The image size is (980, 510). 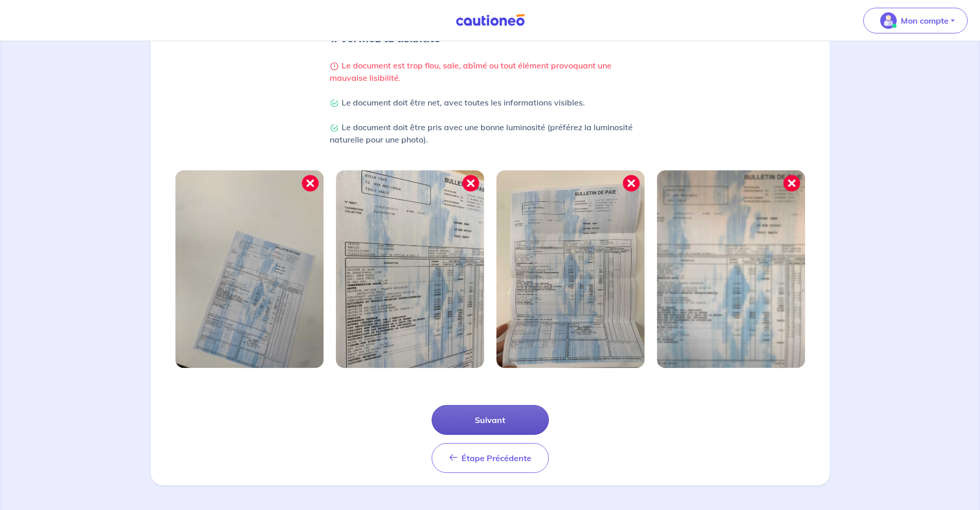 What do you see at coordinates (490, 458) in the screenshot?
I see `button: Étape Précédente` at bounding box center [490, 458].